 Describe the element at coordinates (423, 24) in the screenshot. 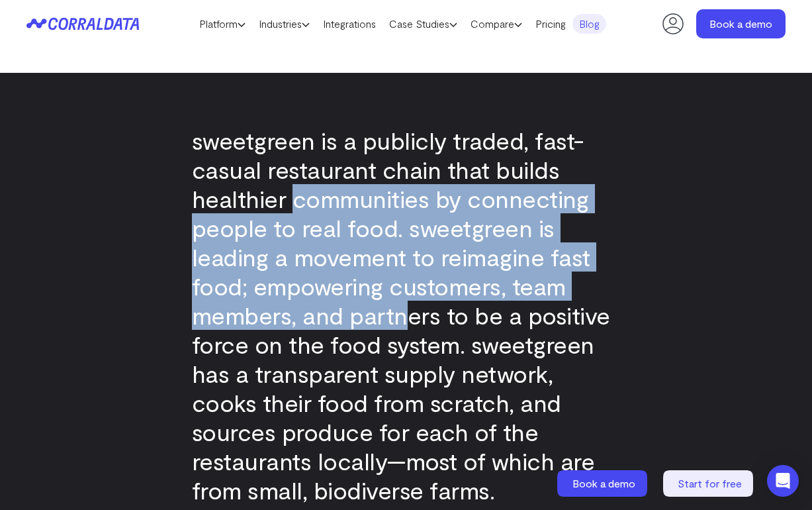

I see `a: Case Studies` at that location.